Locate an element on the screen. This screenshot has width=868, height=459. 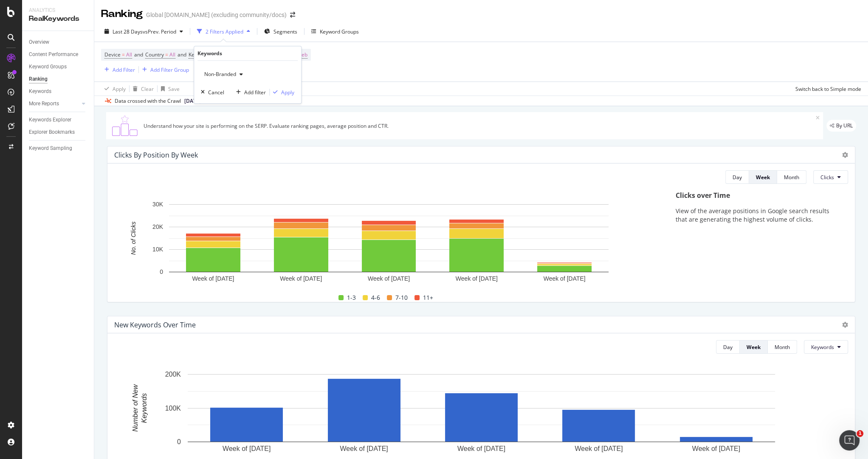
div: Keywords Explorer is located at coordinates (50, 120).